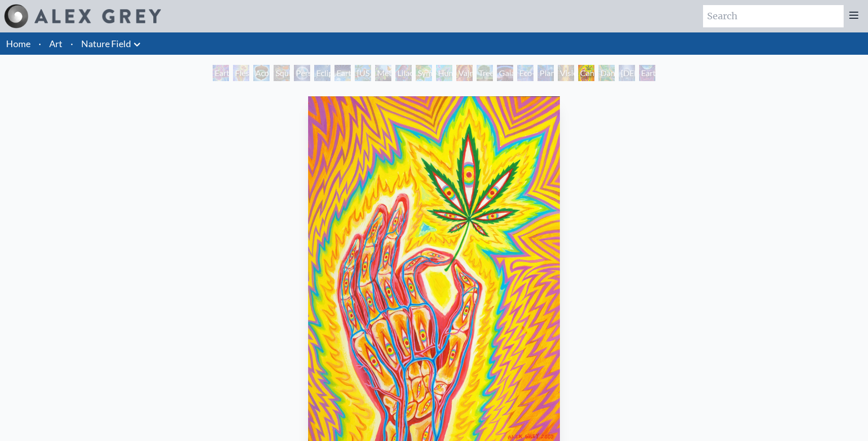  I want to click on div: Vajra Horse, so click(465, 73).